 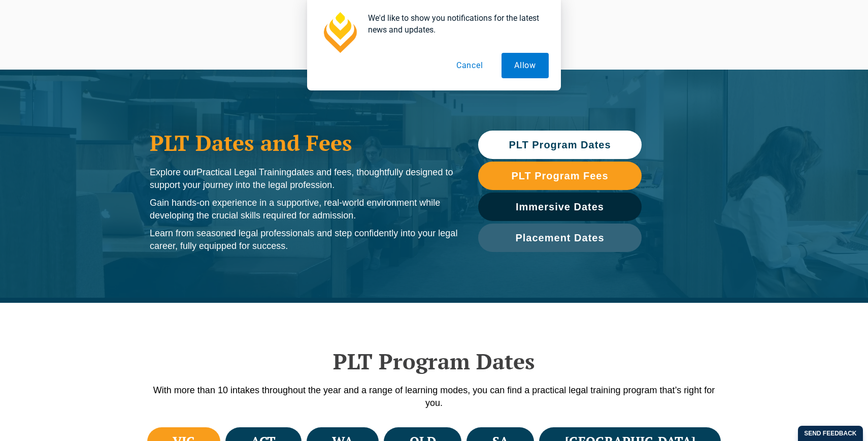 I want to click on a: PLT Program Dates, so click(x=560, y=145).